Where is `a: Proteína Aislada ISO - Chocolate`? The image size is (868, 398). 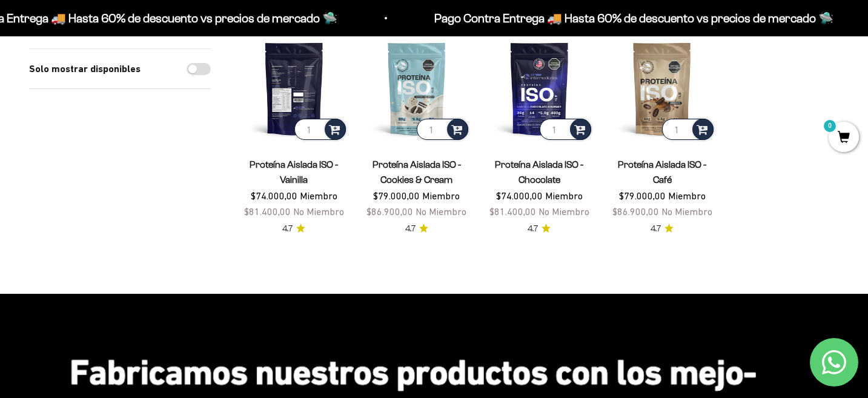
a: Proteína Aislada ISO - Chocolate is located at coordinates (539, 172).